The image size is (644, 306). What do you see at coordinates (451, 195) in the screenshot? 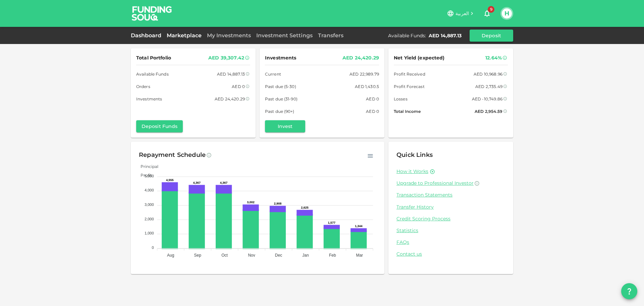
I see `a: Transaction Statements` at bounding box center [451, 195].